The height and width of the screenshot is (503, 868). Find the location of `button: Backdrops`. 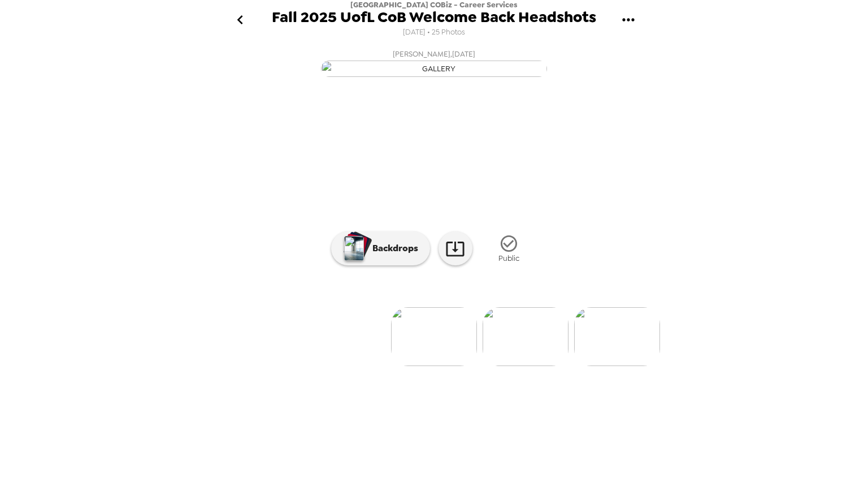

button: Backdrops is located at coordinates (381, 248).